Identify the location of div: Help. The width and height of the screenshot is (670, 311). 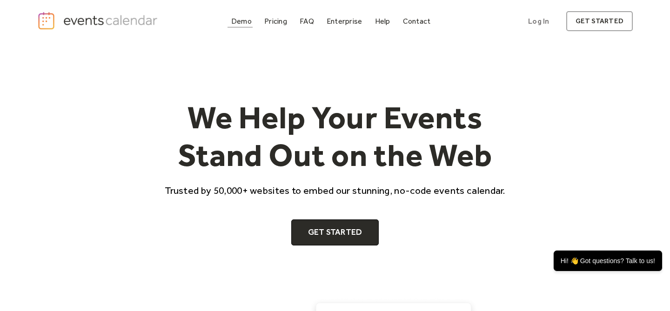
(382, 21).